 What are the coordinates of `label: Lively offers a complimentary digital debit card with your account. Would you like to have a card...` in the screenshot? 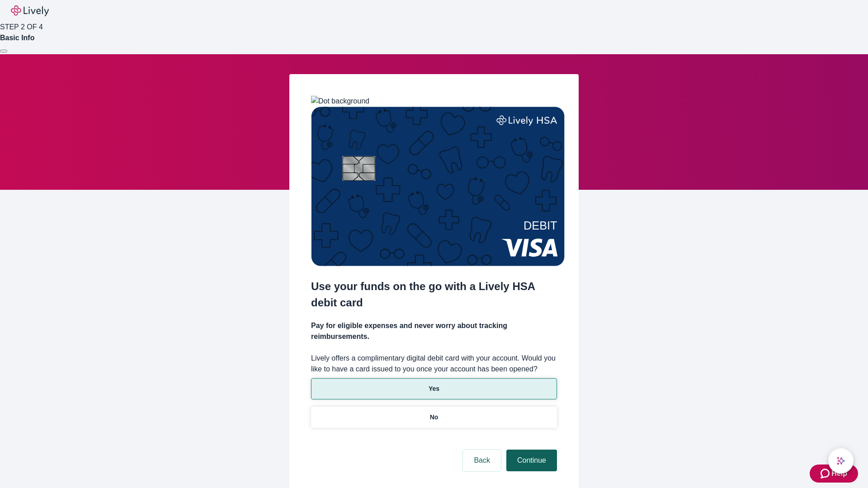 It's located at (434, 363).